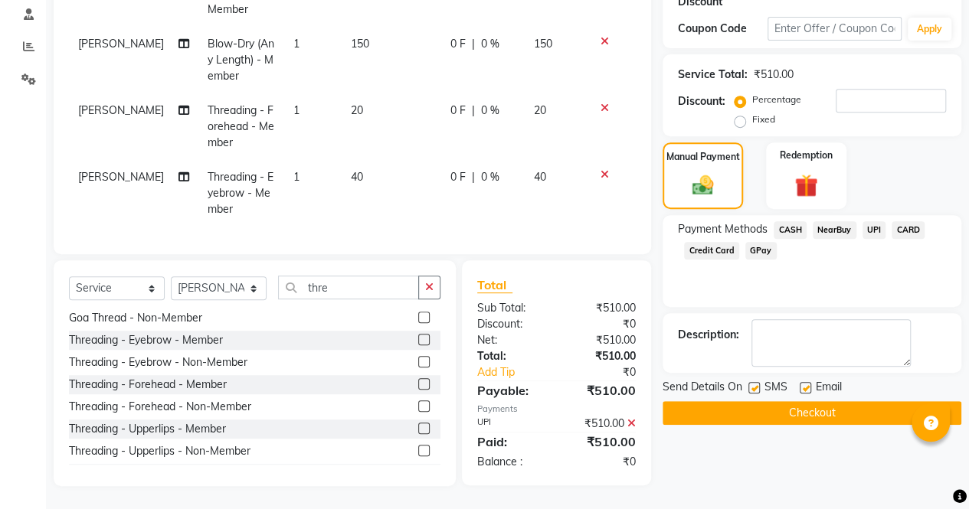 This screenshot has height=509, width=969. Describe the element at coordinates (511, 423) in the screenshot. I see `div: UPI` at that location.